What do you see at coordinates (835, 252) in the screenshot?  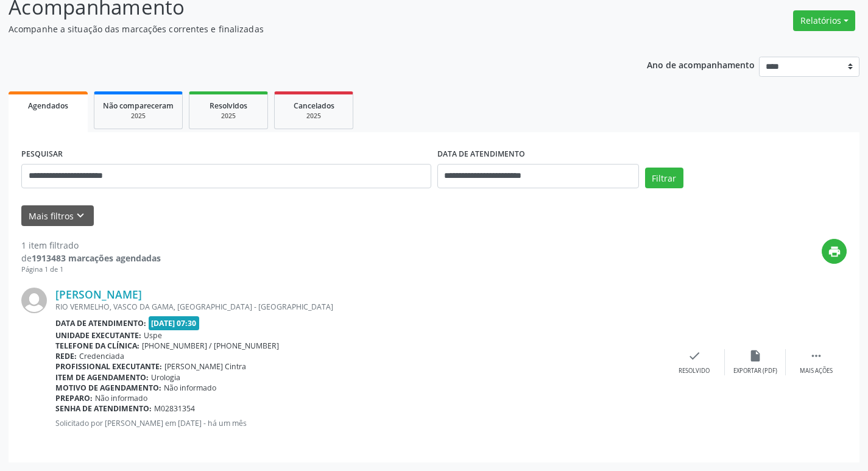 I see `i: print` at bounding box center [835, 252].